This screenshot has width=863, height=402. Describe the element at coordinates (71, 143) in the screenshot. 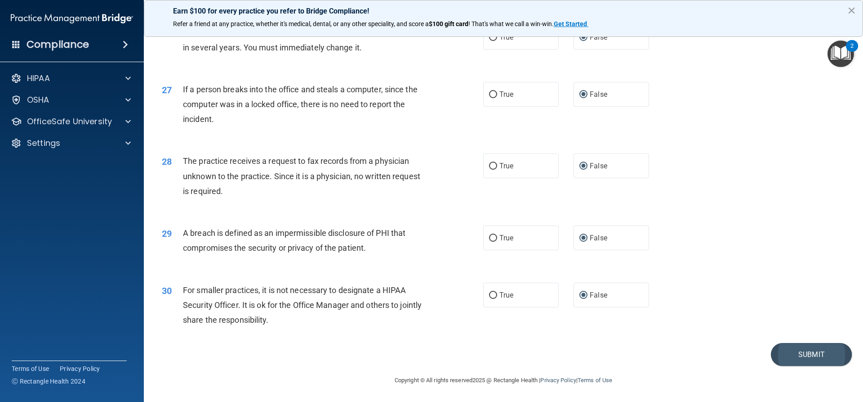

I see `a: Settings` at that location.